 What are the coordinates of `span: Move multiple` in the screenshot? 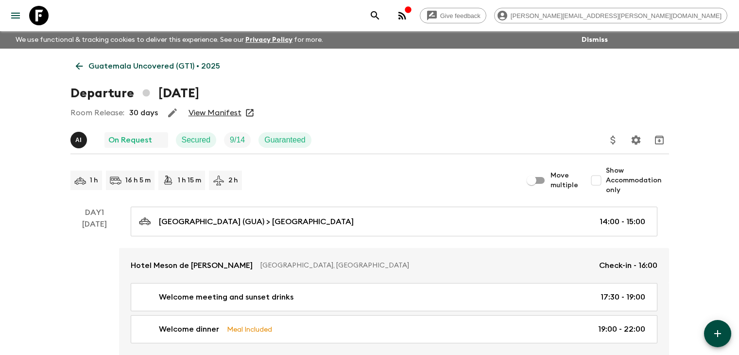 It's located at (565, 180).